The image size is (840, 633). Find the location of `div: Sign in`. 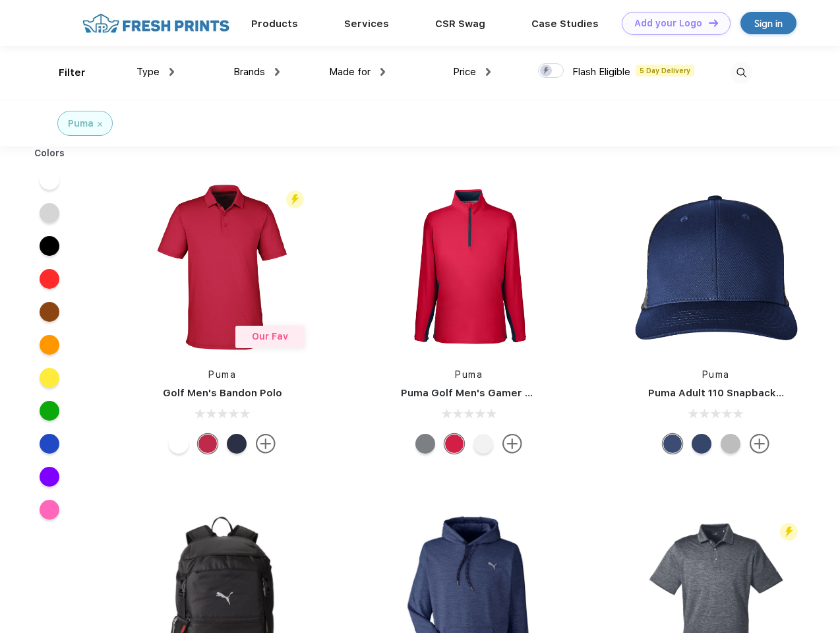

div: Sign in is located at coordinates (768, 23).